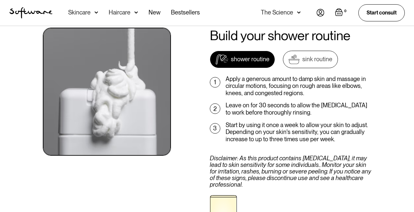 This screenshot has width=414, height=212. I want to click on div: Skincare, so click(79, 13).